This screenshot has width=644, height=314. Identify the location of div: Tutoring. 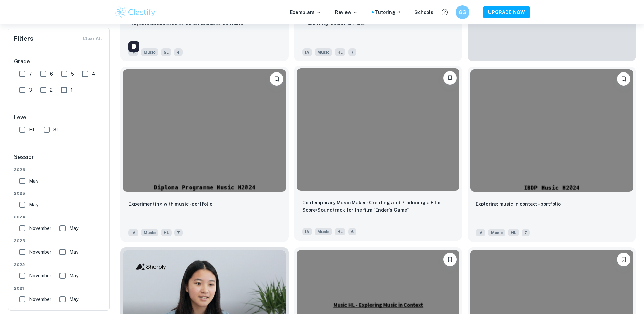
(388, 12).